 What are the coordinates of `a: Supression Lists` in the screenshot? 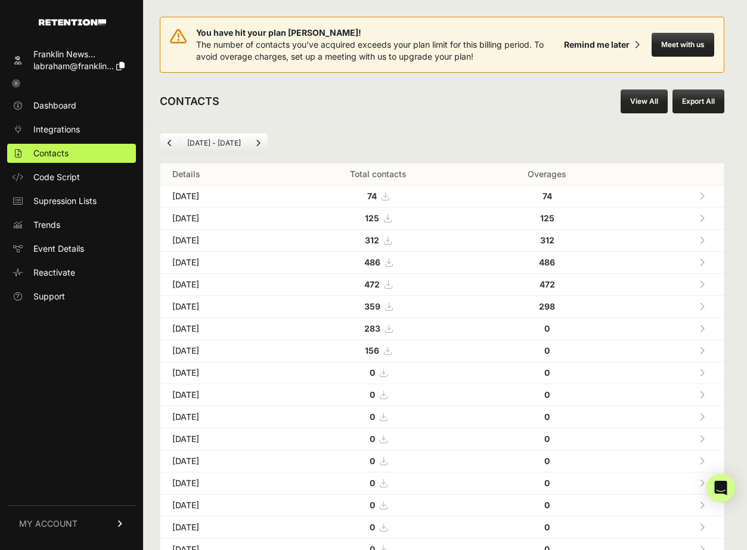 It's located at (72, 201).